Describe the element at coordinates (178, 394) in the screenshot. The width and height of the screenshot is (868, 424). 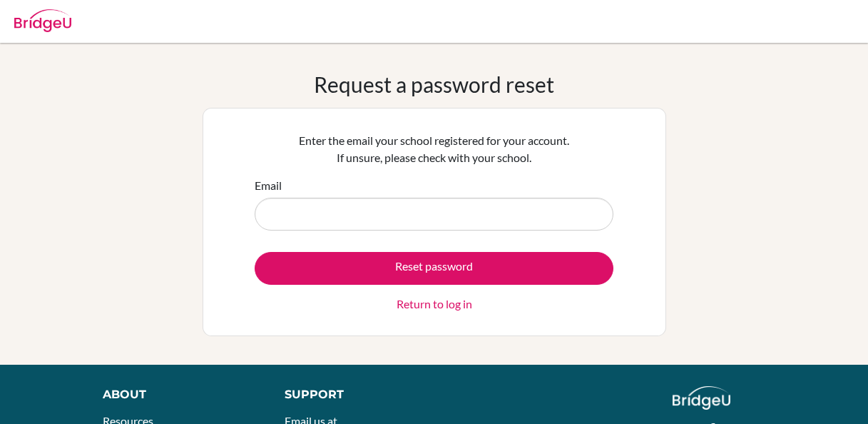
I see `div: About` at that location.